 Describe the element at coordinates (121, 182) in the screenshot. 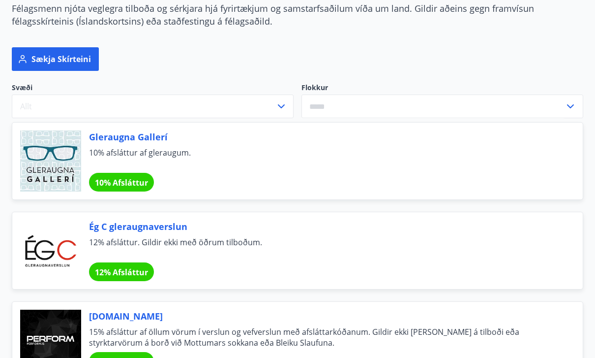

I see `span: 10% Afsláttur` at that location.